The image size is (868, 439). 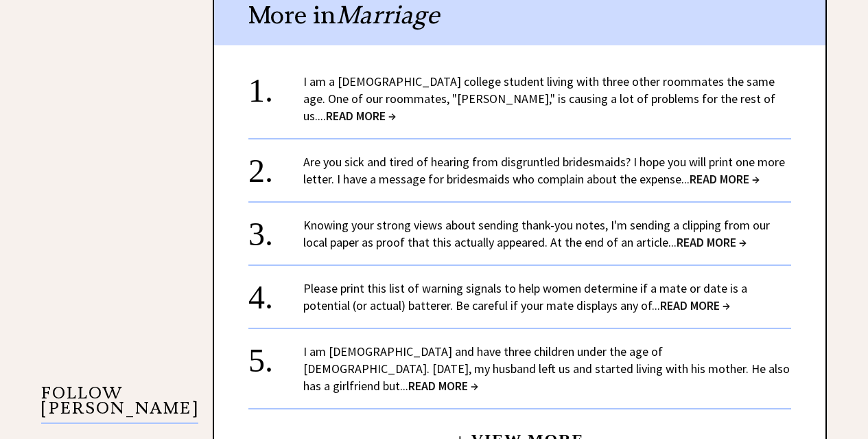 I want to click on a: Please print this list of warning signals to help women determine if a mate or date is a potentia..., so click(x=525, y=296).